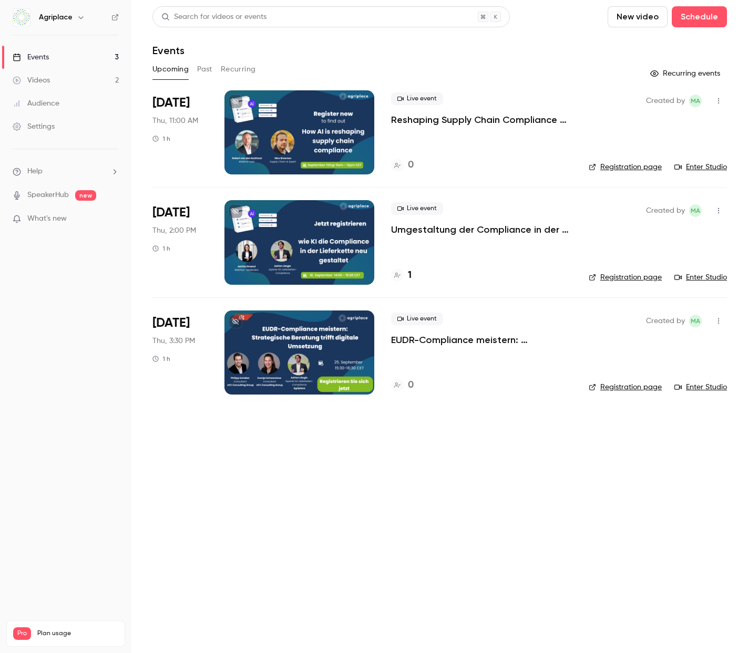  What do you see at coordinates (34, 127) in the screenshot?
I see `div: Settings` at bounding box center [34, 127].